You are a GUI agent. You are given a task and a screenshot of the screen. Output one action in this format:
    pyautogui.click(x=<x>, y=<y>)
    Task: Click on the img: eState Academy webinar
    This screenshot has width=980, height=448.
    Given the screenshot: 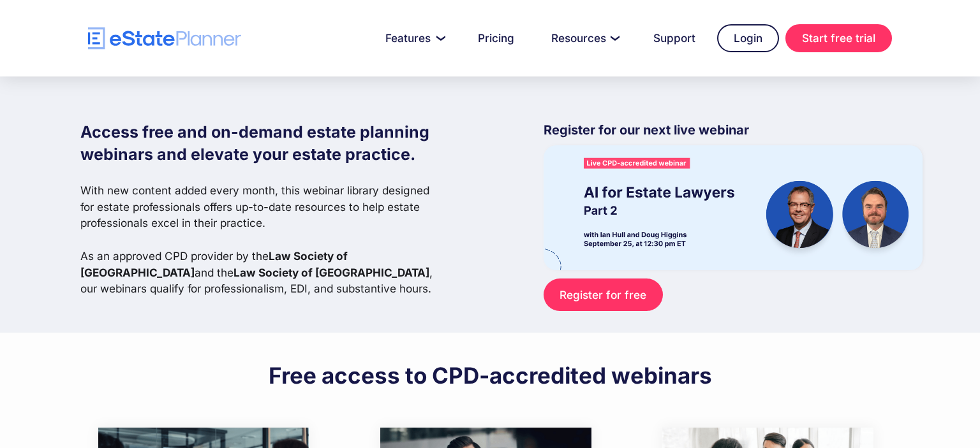 What is the action you would take?
    pyautogui.click(x=733, y=208)
    